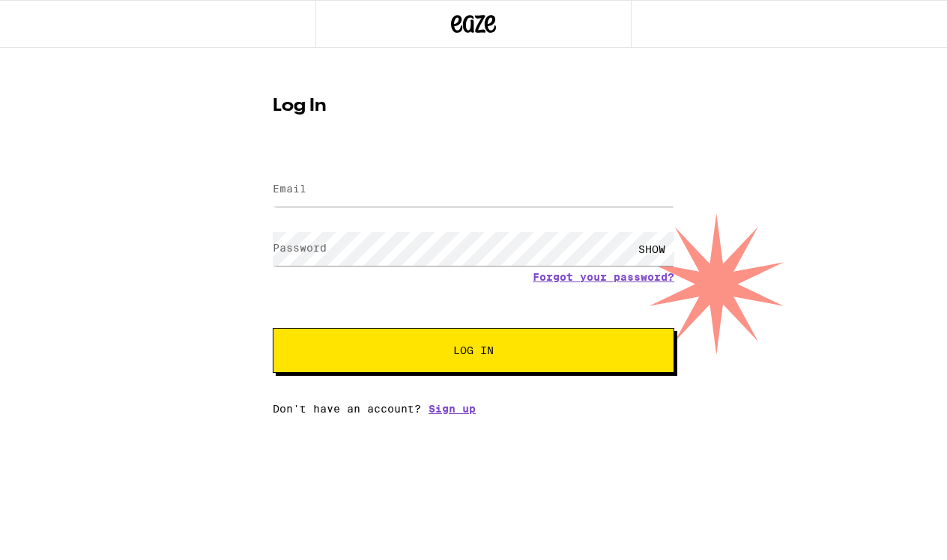  I want to click on div: Don't have an account?, so click(473, 409).